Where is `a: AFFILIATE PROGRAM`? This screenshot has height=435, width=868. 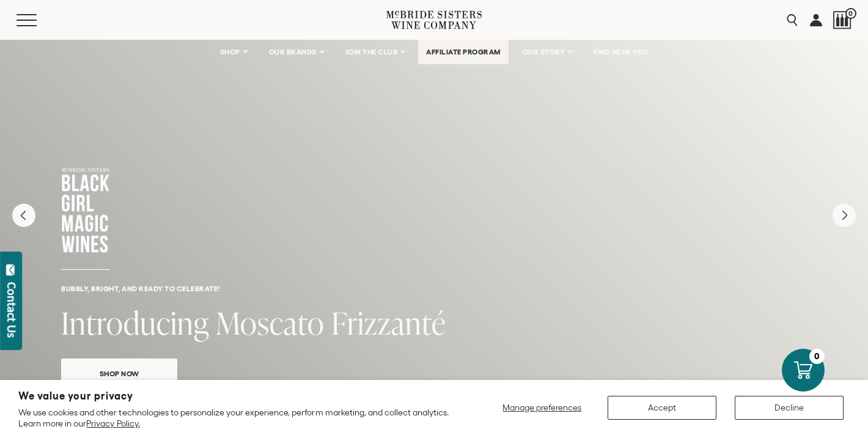
a: AFFILIATE PROGRAM is located at coordinates (463, 52).